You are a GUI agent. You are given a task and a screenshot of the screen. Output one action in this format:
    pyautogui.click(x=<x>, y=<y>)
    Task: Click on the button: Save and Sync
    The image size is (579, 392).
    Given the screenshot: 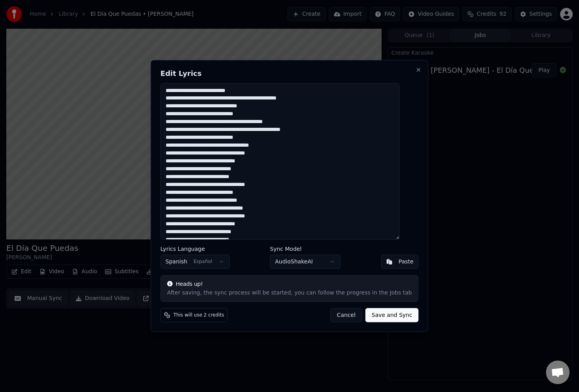 What is the action you would take?
    pyautogui.click(x=391, y=315)
    